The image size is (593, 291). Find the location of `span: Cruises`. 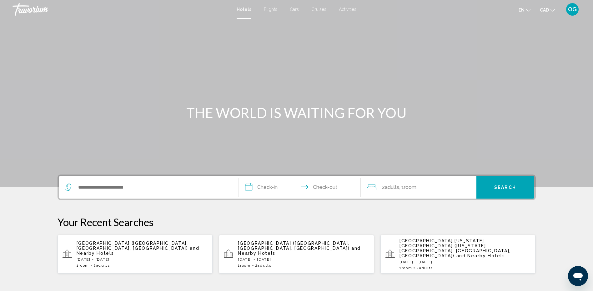

span: Cruises is located at coordinates (319, 9).